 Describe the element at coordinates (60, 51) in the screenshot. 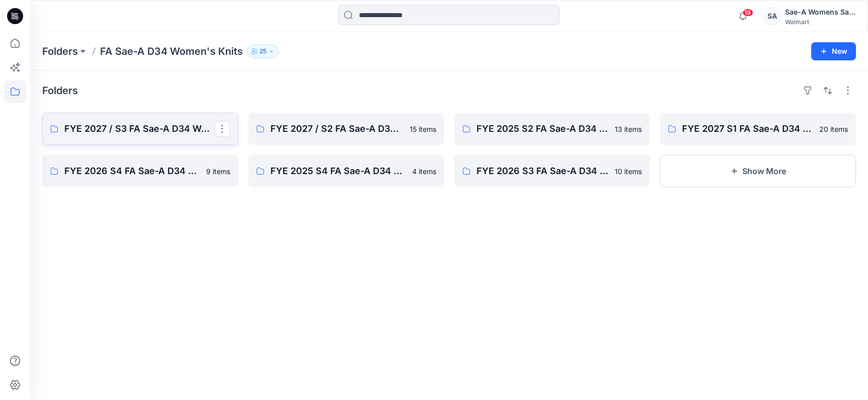

I see `a: Folders` at that location.